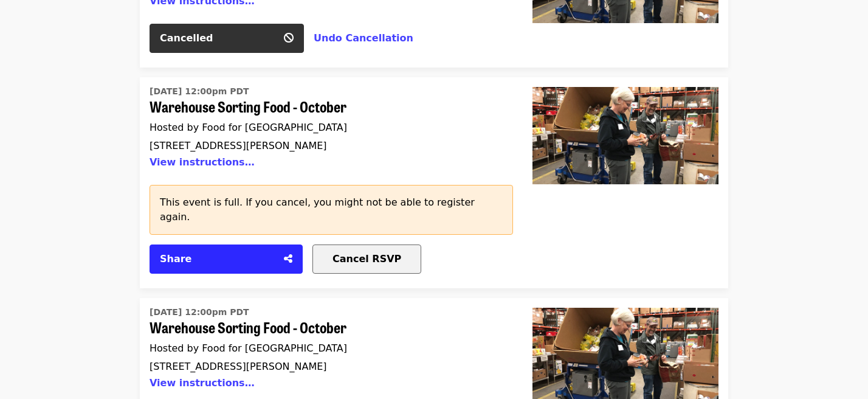 This screenshot has height=399, width=868. I want to click on button: Cancel RSVP, so click(367, 259).